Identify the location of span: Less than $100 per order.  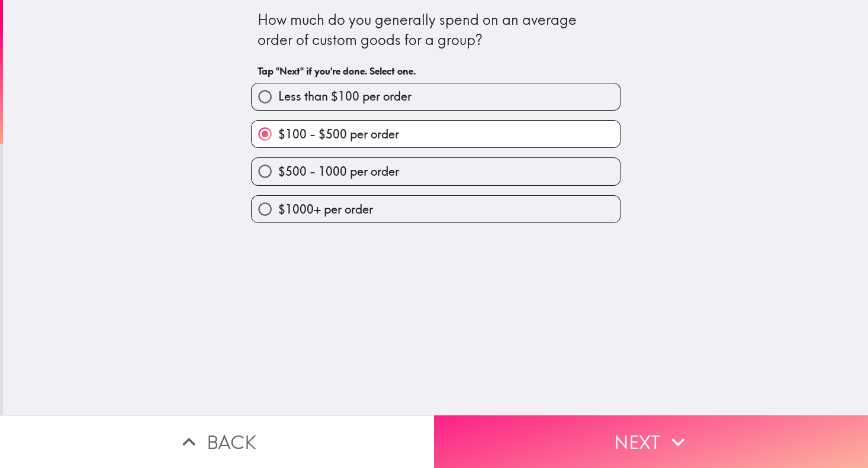
(345, 97).